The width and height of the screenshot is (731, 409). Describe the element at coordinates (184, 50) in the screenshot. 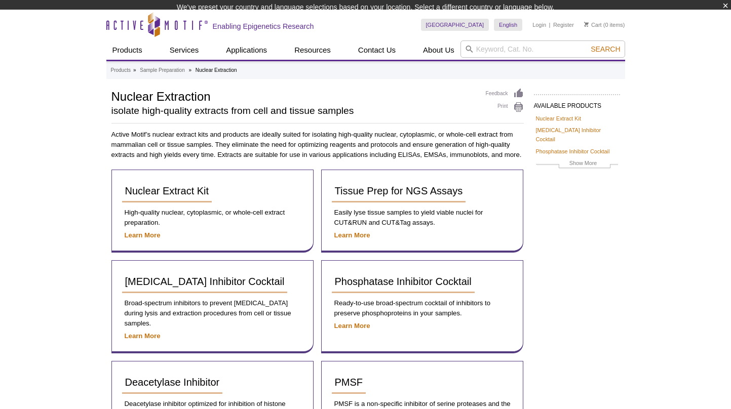

I see `a: Services` at that location.